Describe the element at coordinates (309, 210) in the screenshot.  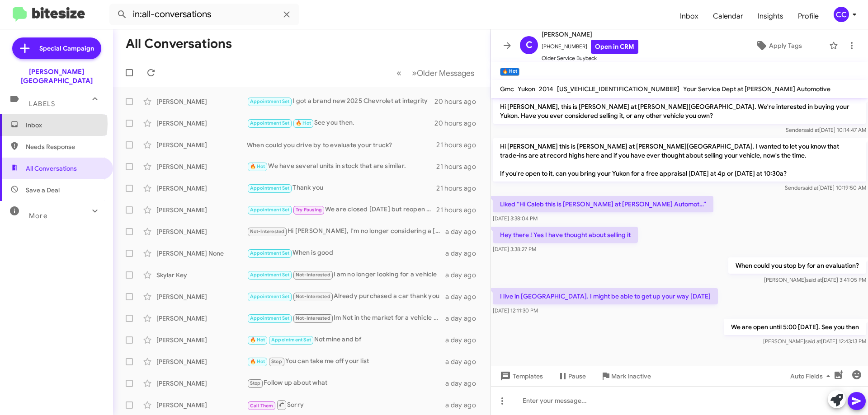
I see `span: Try Pausing` at that location.